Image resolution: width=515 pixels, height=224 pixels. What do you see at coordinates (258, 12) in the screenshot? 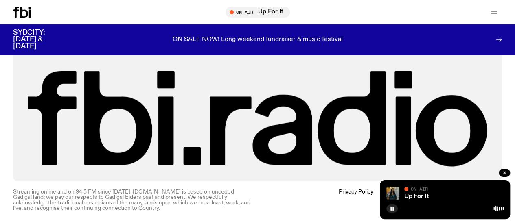
I see `button: On AirUp For It` at bounding box center [258, 12].